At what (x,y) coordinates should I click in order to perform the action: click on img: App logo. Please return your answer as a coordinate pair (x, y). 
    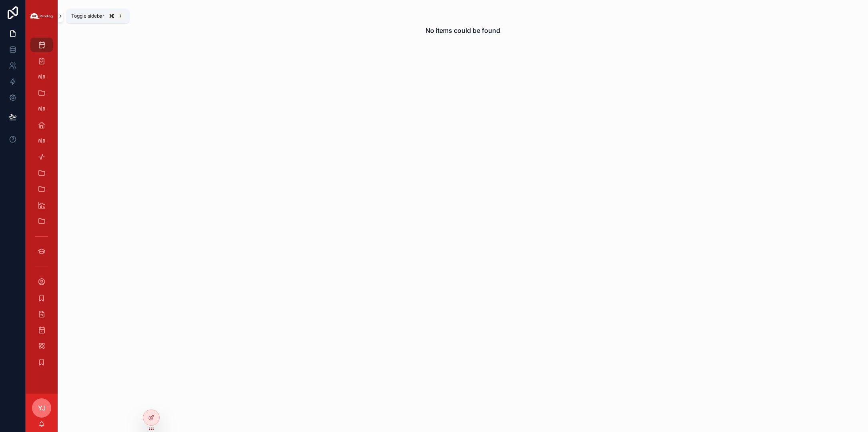
    Looking at the image, I should click on (42, 16).